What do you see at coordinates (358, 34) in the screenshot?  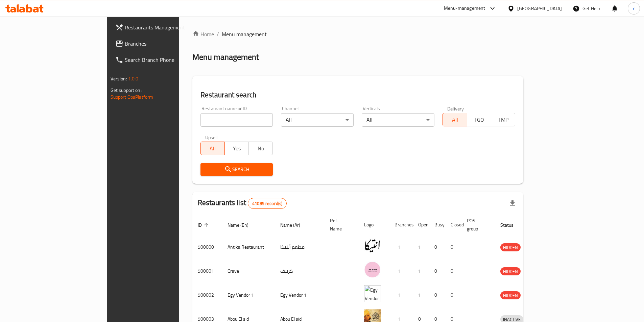 I see `nav: breadcrumb` at bounding box center [358, 34].